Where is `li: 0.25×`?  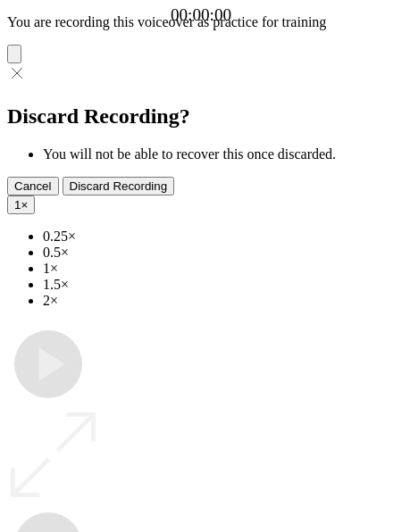
li: 0.25× is located at coordinates (219, 236).